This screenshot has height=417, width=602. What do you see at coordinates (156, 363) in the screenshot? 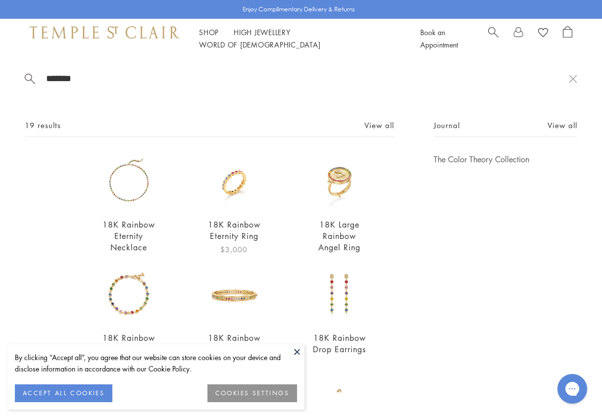
I see `div: By clicking “Accept all”, you agree that our website can store cookies on your device and disclos...` at bounding box center [156, 363].